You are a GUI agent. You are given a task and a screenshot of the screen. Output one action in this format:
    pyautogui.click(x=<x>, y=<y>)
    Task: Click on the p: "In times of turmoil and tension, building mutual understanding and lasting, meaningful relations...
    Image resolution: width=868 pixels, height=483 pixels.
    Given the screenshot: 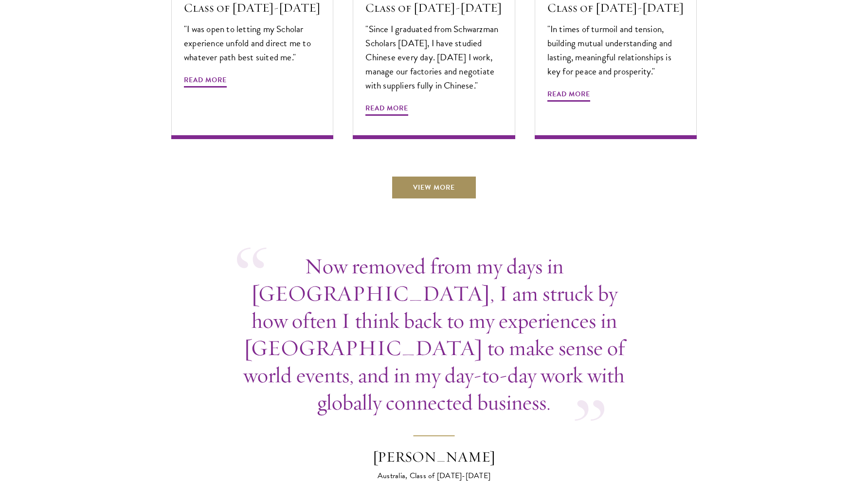 What is the action you would take?
    pyautogui.click(x=615, y=50)
    